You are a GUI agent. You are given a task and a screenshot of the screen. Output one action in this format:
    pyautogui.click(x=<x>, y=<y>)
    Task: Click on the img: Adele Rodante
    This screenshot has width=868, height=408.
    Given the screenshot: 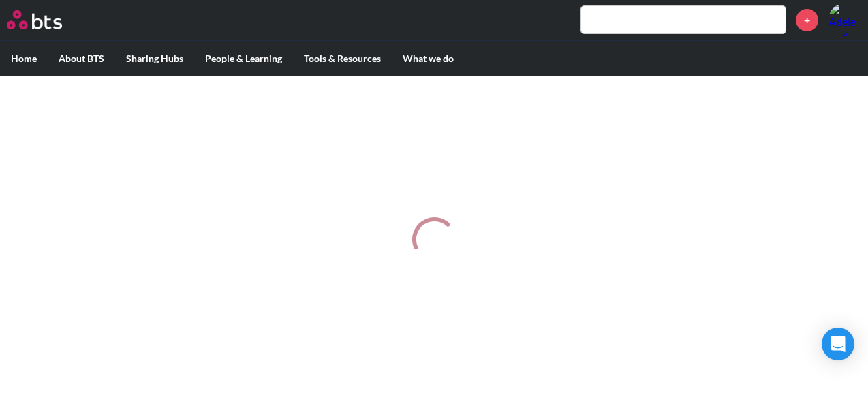 What is the action you would take?
    pyautogui.click(x=844, y=20)
    